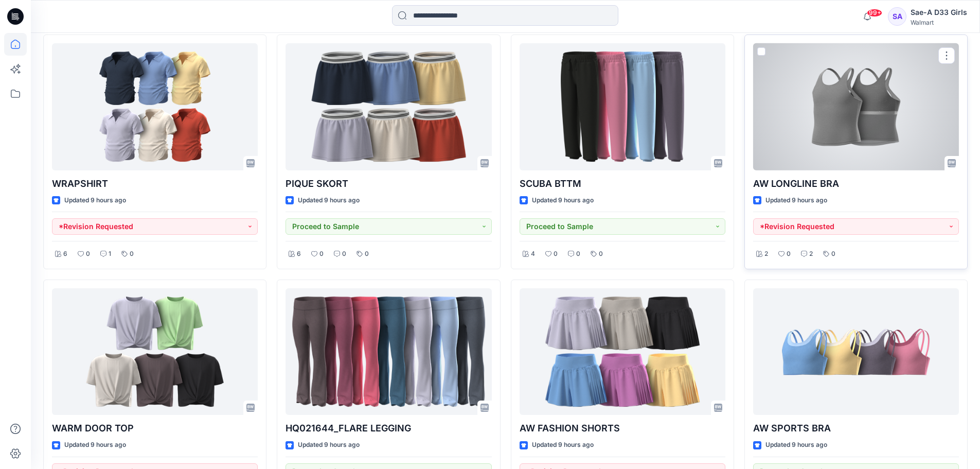  What do you see at coordinates (388, 352) in the screenshot?
I see `a: HQ021644_FLARE LEGGING` at bounding box center [388, 352].